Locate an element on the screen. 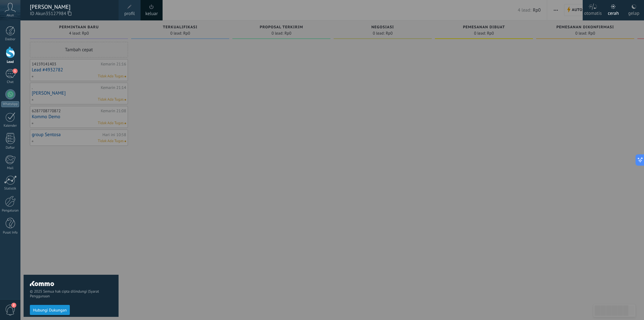  a: keluar is located at coordinates (151, 14).